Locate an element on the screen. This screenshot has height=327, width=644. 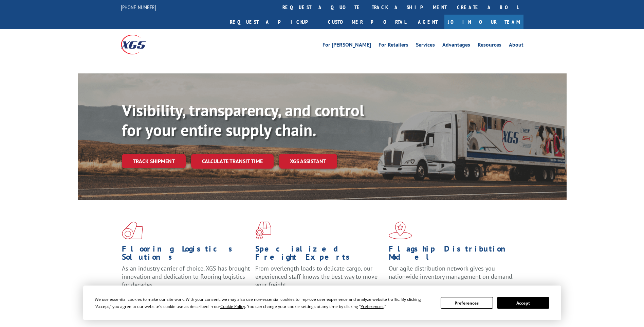
img: xgs-icon-focused-on-flooring-red is located at coordinates (263, 231).